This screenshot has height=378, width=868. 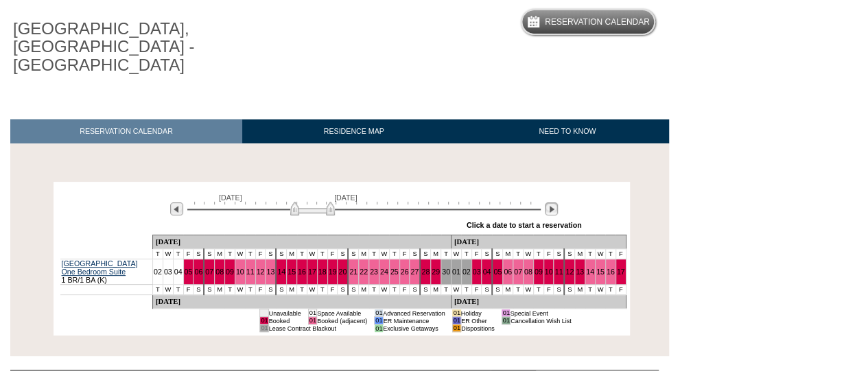 I want to click on a: 30, so click(x=446, y=272).